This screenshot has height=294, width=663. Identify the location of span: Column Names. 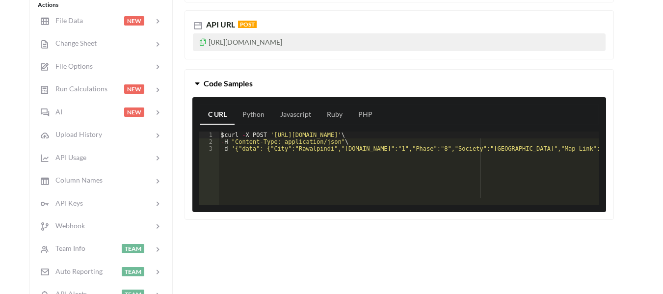
(76, 180).